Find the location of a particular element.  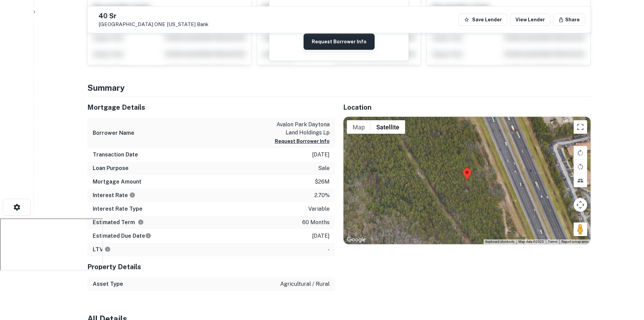

button: Toggle fullscreen view is located at coordinates (580, 127).